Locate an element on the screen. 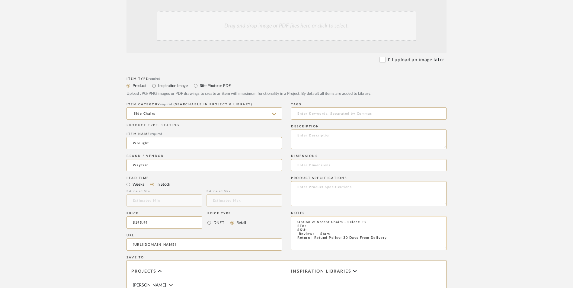 The width and height of the screenshot is (573, 288). div: Item Type is located at coordinates (286, 79).